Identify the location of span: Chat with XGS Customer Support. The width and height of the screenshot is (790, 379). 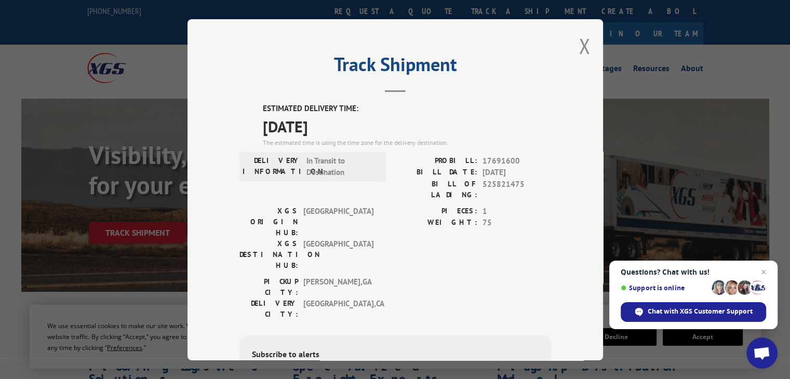
(700, 312).